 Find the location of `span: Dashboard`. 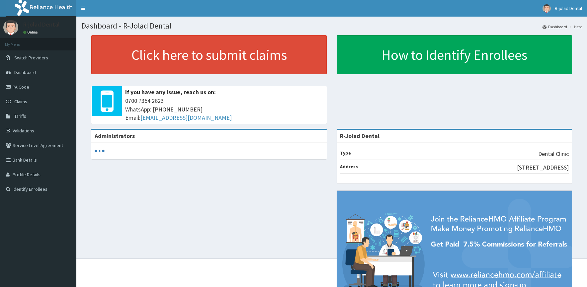

span: Dashboard is located at coordinates (25, 72).